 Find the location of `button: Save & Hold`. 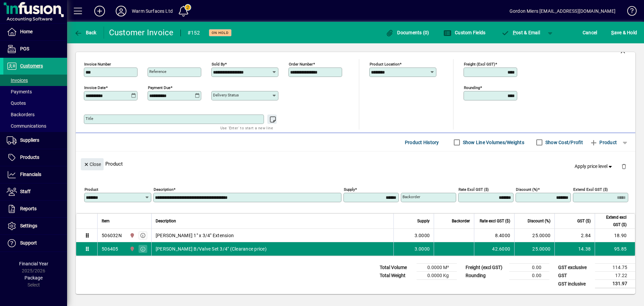

button: Save & Hold is located at coordinates (624, 32).